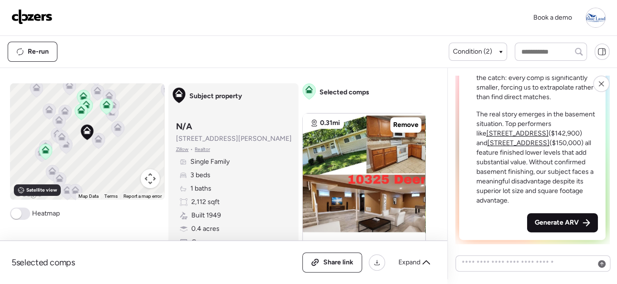  What do you see at coordinates (344, 92) in the screenshot?
I see `span: Selected comps` at bounding box center [344, 92].